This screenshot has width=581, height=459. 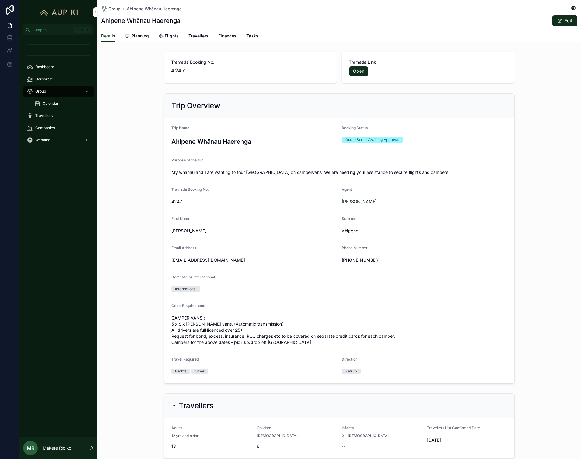 What do you see at coordinates (454, 428) in the screenshot?
I see `span: Travellers List Confirmed Date` at bounding box center [454, 428].